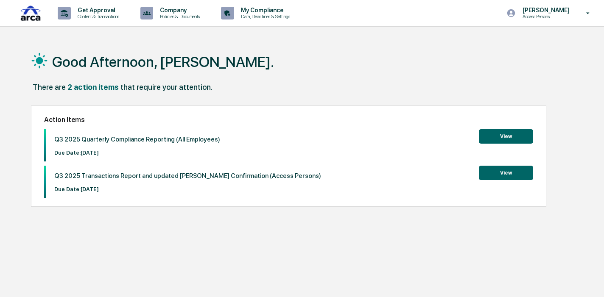 This screenshot has height=297, width=604. I want to click on p: Data, Deadlines & Settings, so click(264, 17).